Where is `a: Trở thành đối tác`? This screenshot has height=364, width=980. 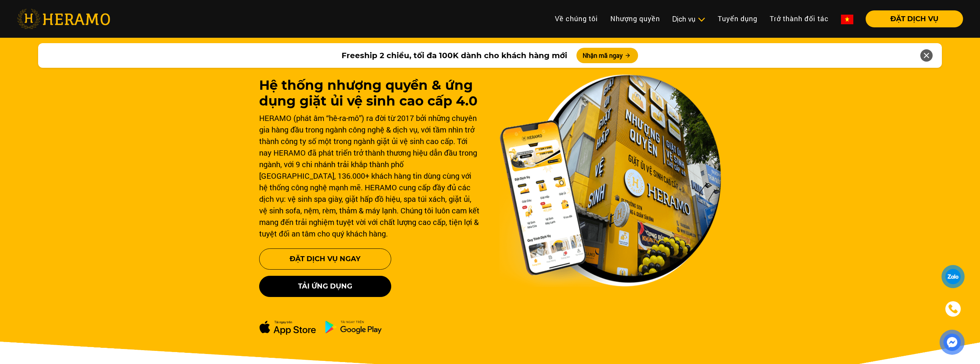 a: Trở thành đối tác is located at coordinates (799, 18).